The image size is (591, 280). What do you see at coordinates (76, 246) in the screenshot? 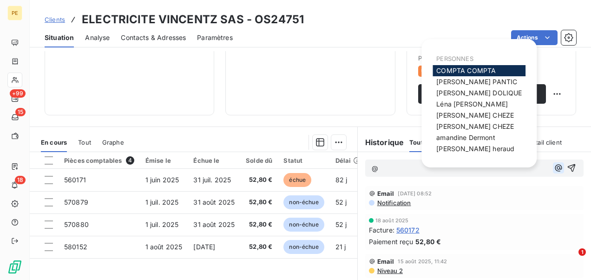
I see `span: 580152` at bounding box center [76, 246].